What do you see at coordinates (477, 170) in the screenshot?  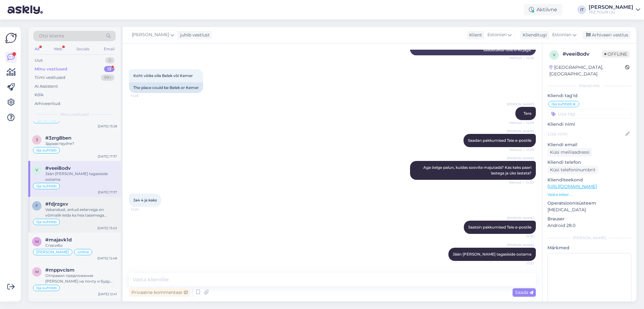 I see `span: Aga öelge palun, kuidas soovite majutada? Kas kaks paari lastega ja üks lasteta?` at bounding box center [477, 170].